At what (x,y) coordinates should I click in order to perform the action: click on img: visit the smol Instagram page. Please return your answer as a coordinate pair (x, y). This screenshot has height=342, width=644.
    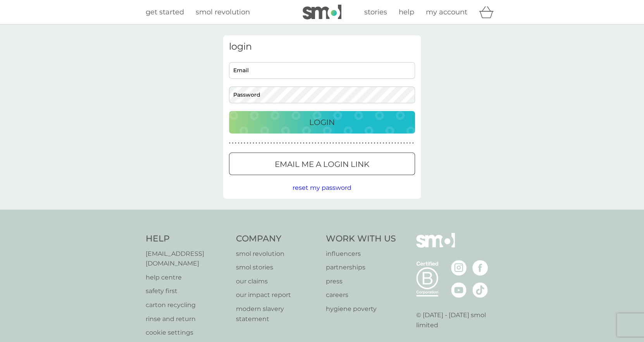
    Looking at the image, I should click on (459, 268).